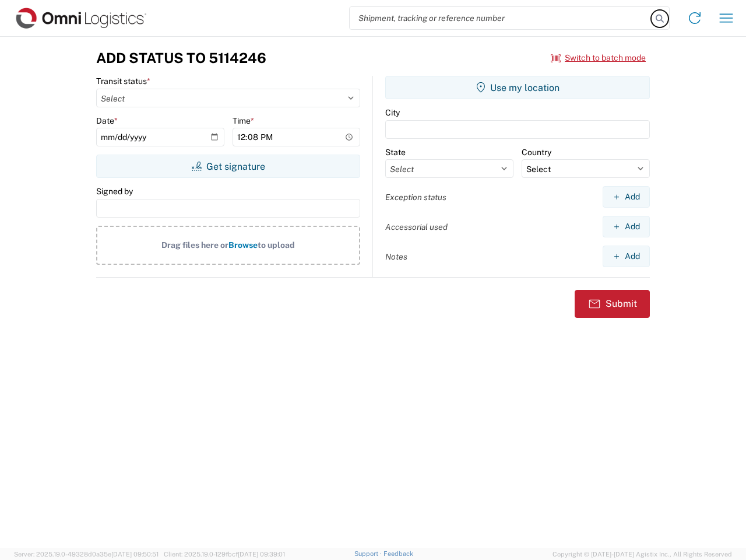 Image resolution: width=746 pixels, height=560 pixels. I want to click on button: Submit, so click(612, 304).